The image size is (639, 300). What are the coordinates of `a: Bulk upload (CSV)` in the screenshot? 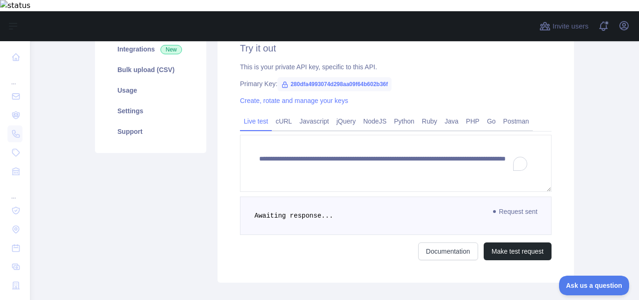 It's located at (151, 70).